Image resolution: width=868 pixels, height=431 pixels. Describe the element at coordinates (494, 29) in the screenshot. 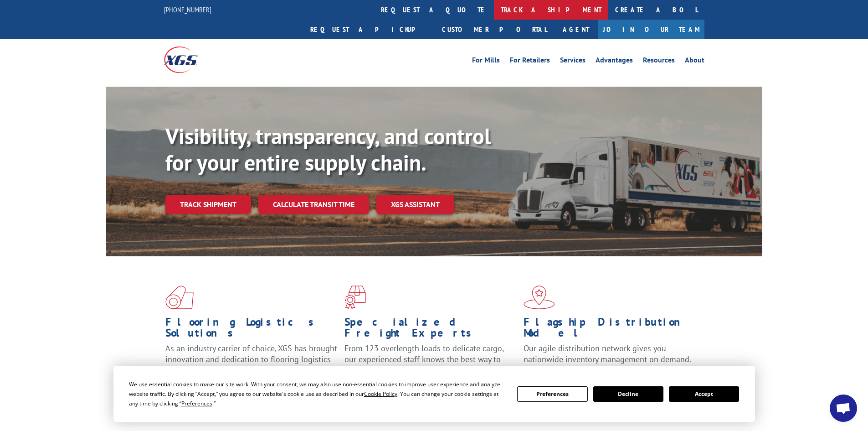

I see `a: Customer Portal` at that location.